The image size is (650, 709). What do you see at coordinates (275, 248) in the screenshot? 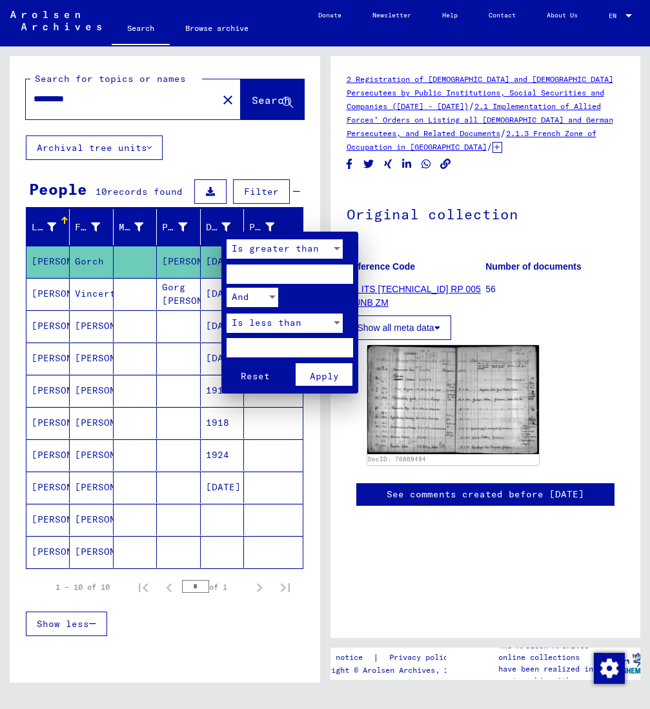
I see `span: Is greater than` at bounding box center [275, 248].